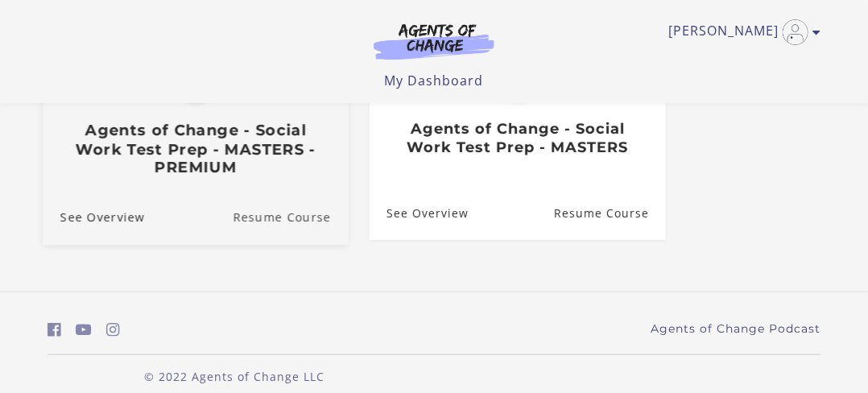 The height and width of the screenshot is (393, 868). Describe the element at coordinates (113, 330) in the screenshot. I see `i: https://www.instagram.com/agentsofchangeprep/ (Open in a new window)` at that location.